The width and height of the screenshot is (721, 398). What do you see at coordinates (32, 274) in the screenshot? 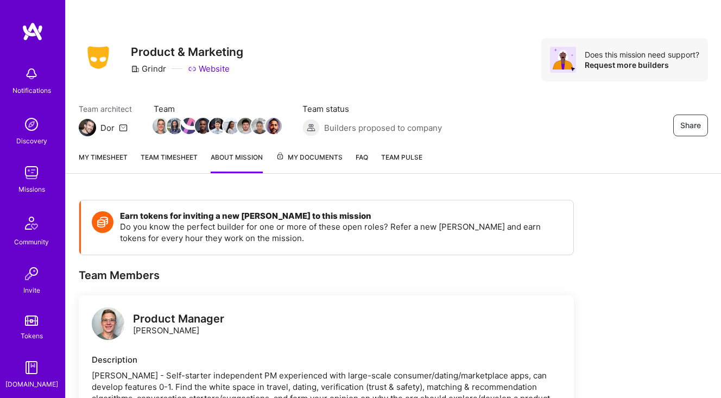
I see `img: Invite` at bounding box center [32, 274].